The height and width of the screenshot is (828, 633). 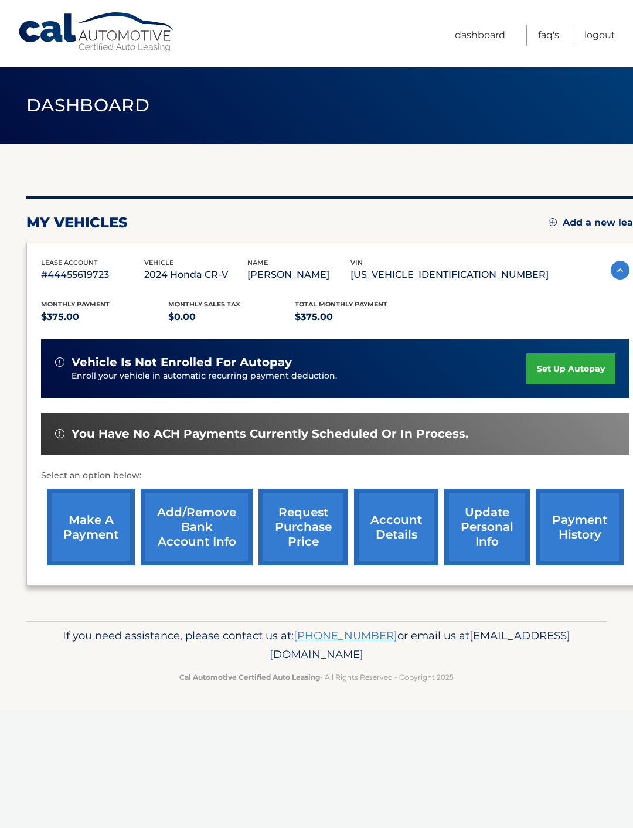 What do you see at coordinates (356, 263) in the screenshot?
I see `span: vin` at bounding box center [356, 263].